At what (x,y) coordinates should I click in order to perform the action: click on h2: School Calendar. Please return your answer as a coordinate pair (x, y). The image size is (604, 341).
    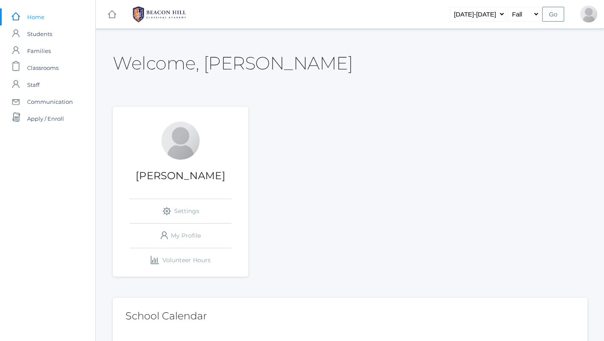
    Looking at the image, I should click on (350, 316).